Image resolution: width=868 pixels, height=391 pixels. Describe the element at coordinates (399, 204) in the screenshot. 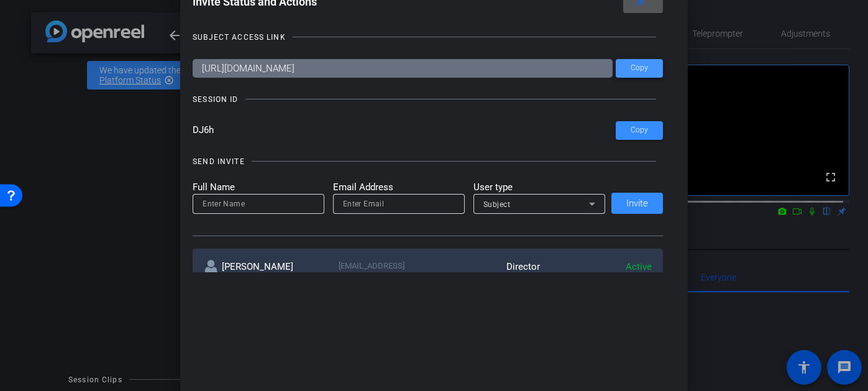

I see `input: Enter Email` at that location.